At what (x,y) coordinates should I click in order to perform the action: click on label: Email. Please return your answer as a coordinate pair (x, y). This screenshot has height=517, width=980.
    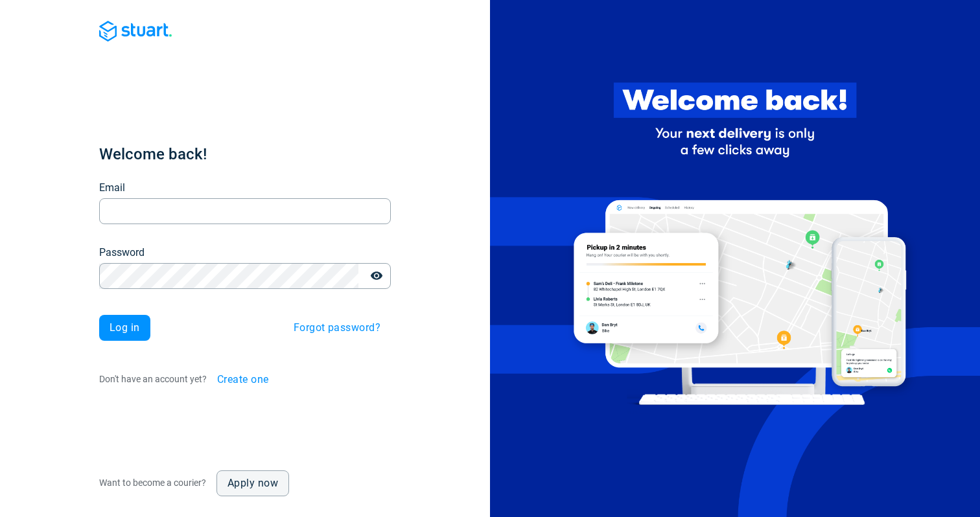
    Looking at the image, I should click on (112, 188).